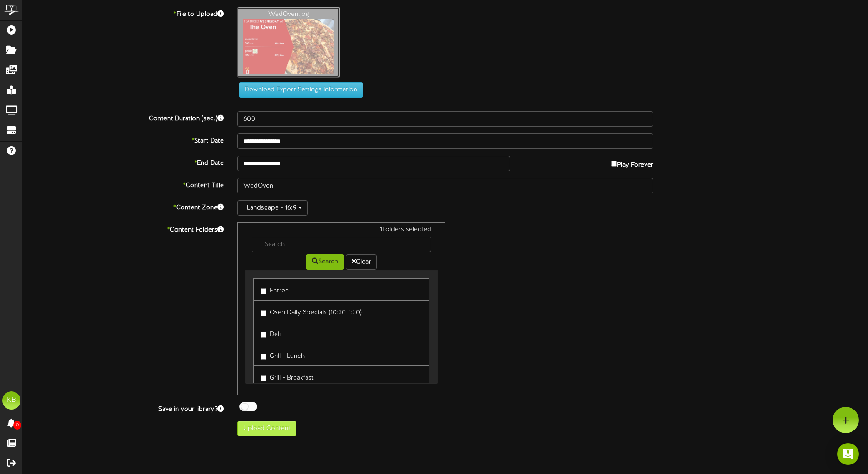 The image size is (868, 474). What do you see at coordinates (263, 378) in the screenshot?
I see `input: Grill - Breakfast` at bounding box center [263, 378].